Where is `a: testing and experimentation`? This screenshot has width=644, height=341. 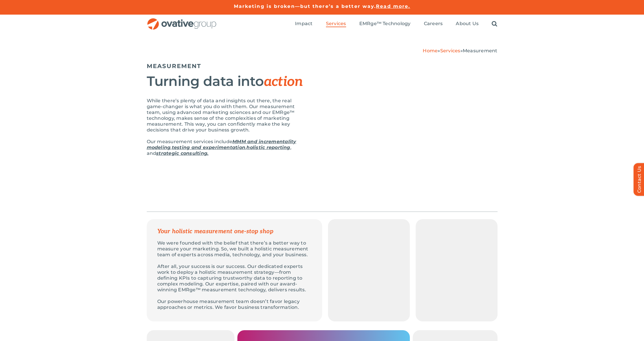
a: testing and experimentation is located at coordinates (208, 147).